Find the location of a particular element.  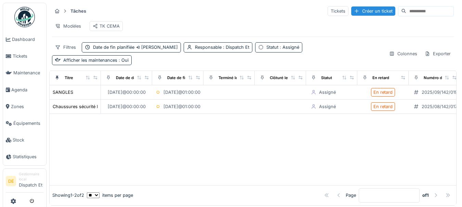

div: Page is located at coordinates (351, 195).